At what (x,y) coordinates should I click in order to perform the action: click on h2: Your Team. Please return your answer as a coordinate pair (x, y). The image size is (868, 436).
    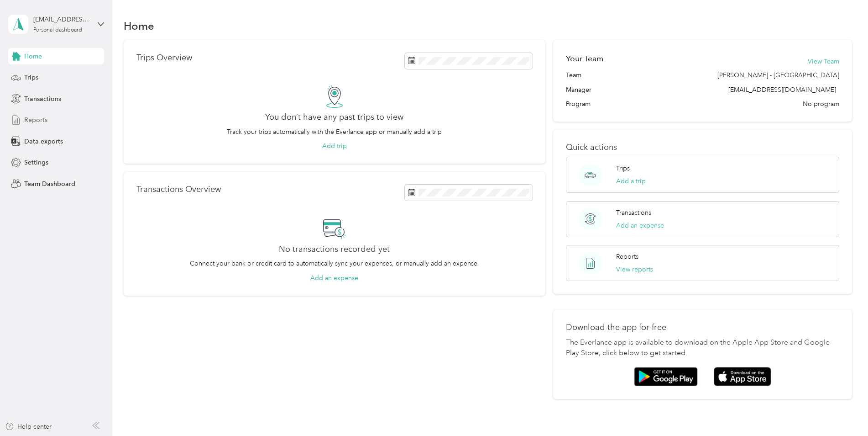
    Looking at the image, I should click on (585, 59).